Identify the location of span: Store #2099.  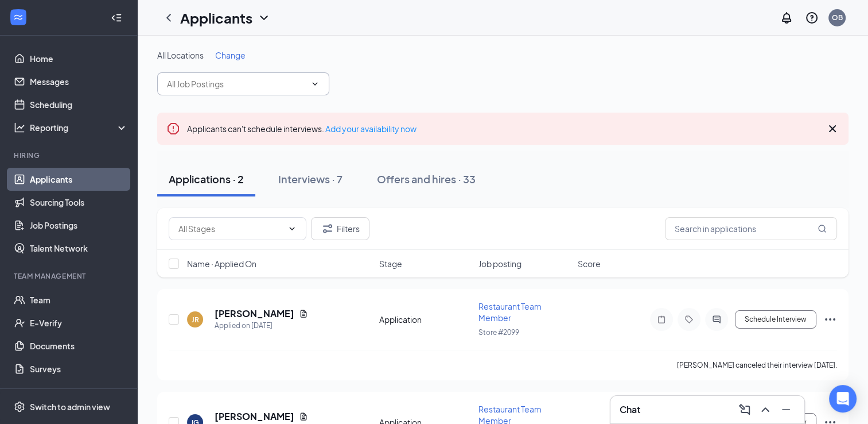
(499, 332).